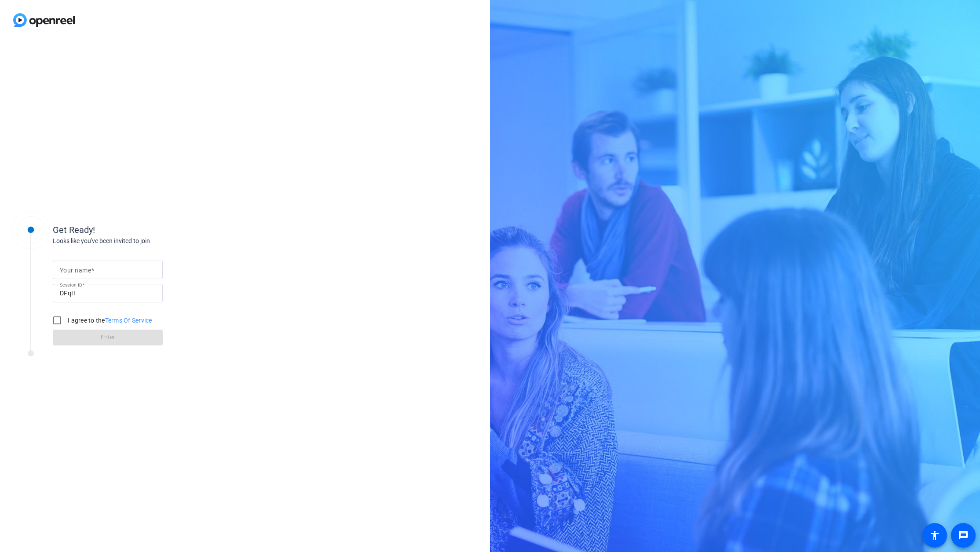 Image resolution: width=980 pixels, height=552 pixels. What do you see at coordinates (109, 320) in the screenshot?
I see `label: I agree to the` at bounding box center [109, 320].